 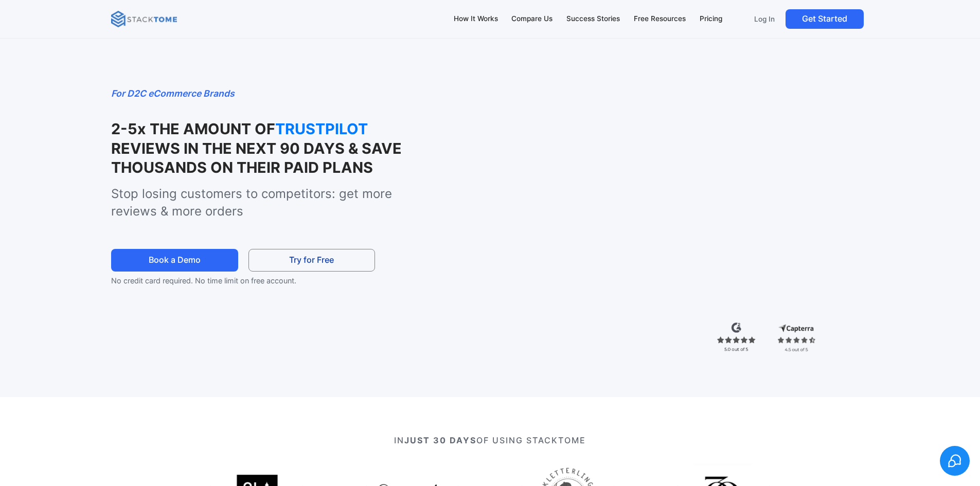 I want to click on a: Log In, so click(x=764, y=19).